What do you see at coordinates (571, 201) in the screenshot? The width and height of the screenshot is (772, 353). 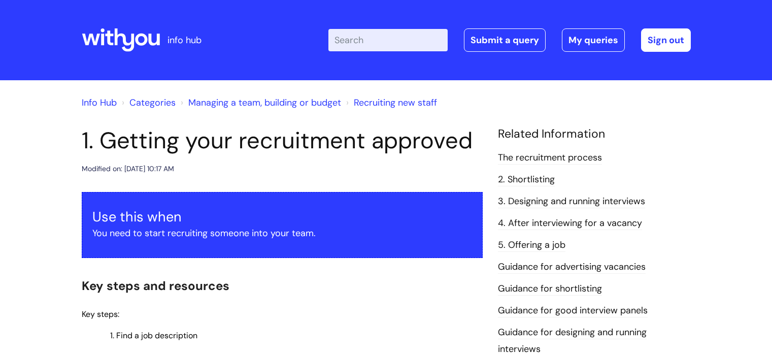 I see `a: 3. Designing and running interviews` at bounding box center [571, 201].